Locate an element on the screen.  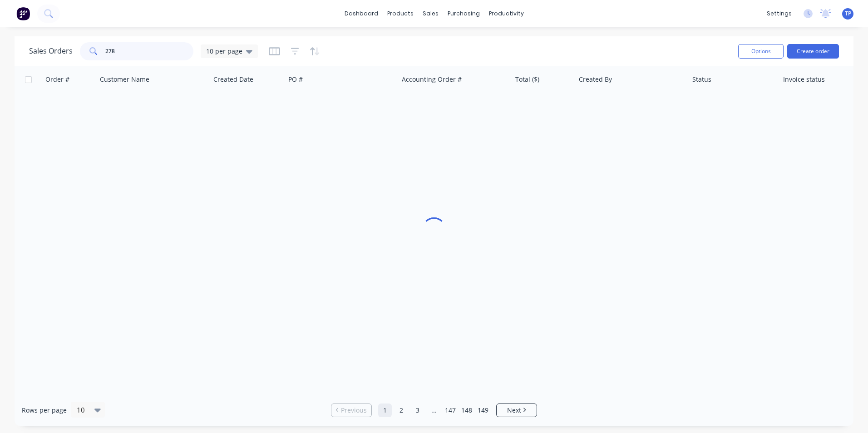
a: Next page is located at coordinates (516, 410).